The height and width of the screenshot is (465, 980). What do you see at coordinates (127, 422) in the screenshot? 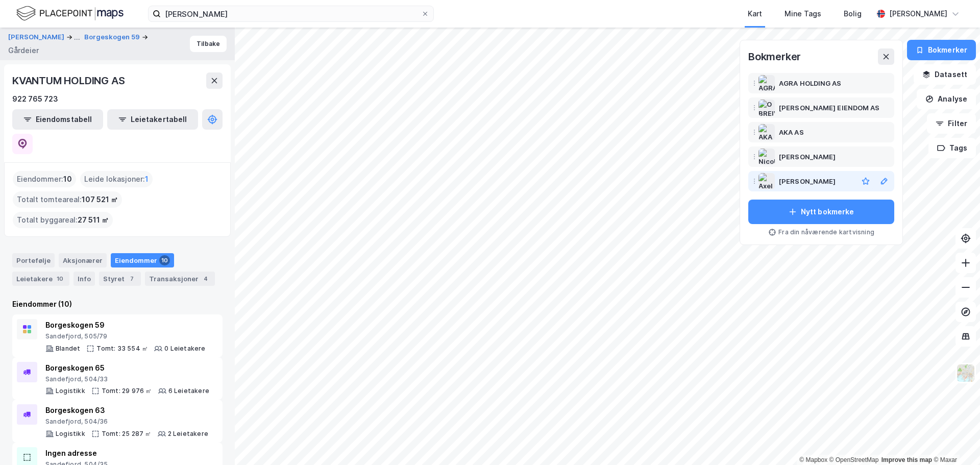
I see `div: Sandefjord, 504/36` at bounding box center [127, 422].